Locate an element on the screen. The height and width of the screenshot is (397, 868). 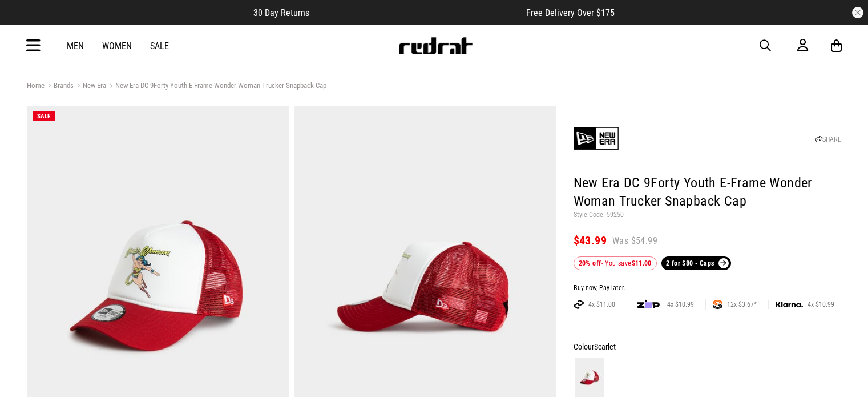
div: Colour is located at coordinates (708, 346).